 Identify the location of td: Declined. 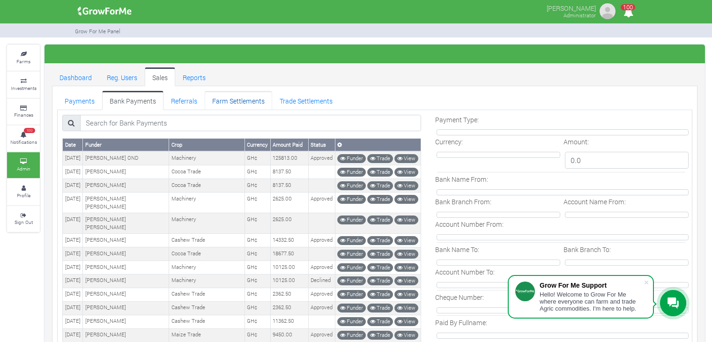
(321, 281).